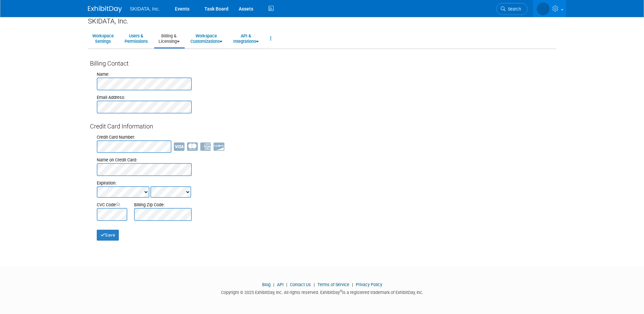 The height and width of the screenshot is (314, 644). I want to click on a: Search, so click(512, 9).